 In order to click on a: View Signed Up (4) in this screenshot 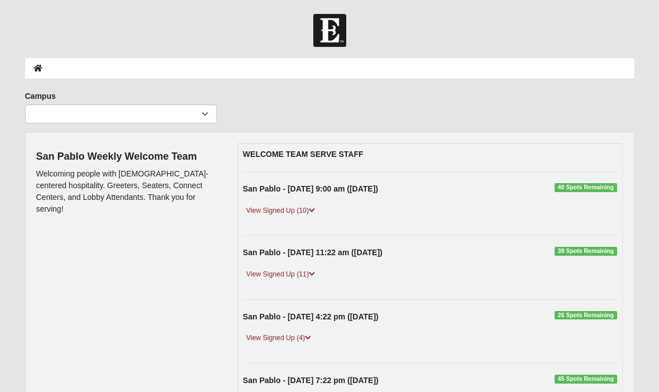, I will do `click(279, 338)`.